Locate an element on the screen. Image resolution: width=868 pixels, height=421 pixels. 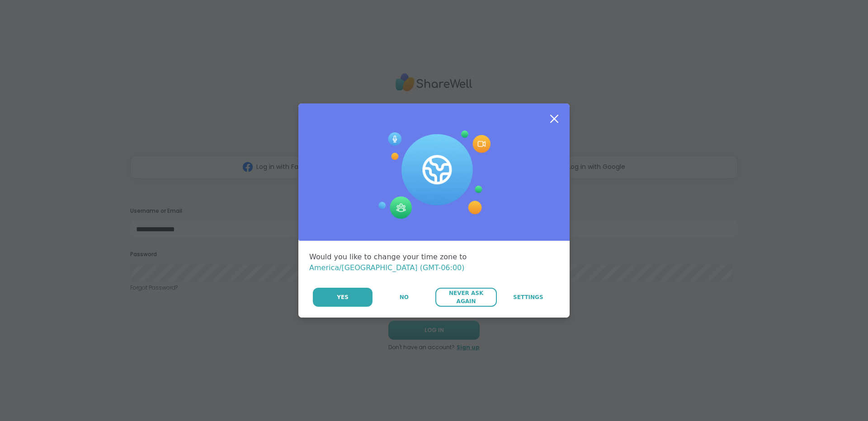
span: Yes is located at coordinates (343, 297).